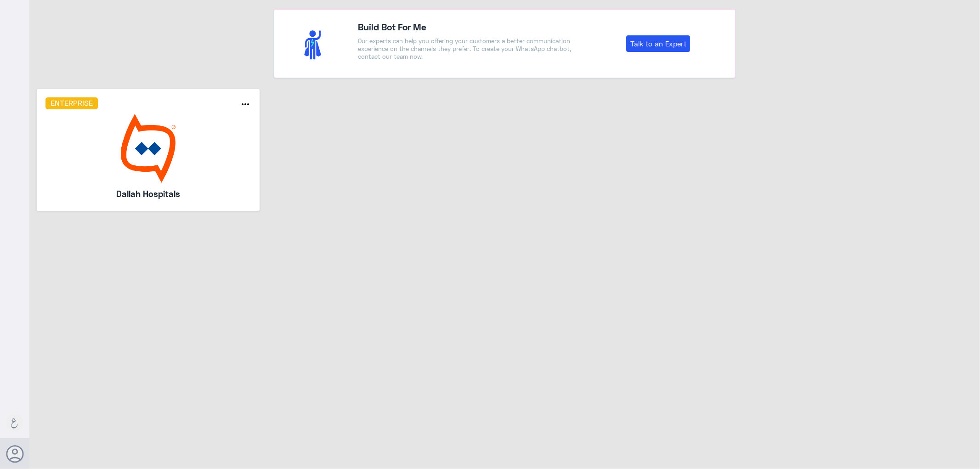 This screenshot has width=980, height=469. I want to click on h4: Build Bot For Me, so click(466, 26).